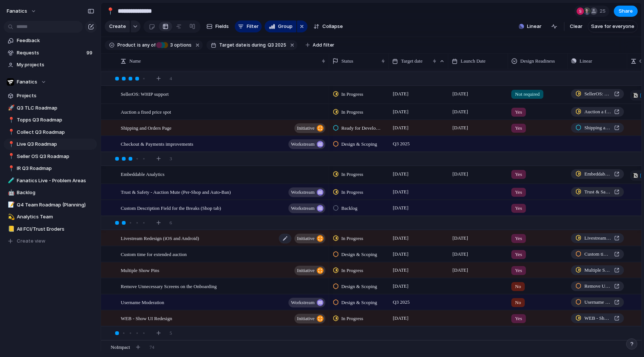  Describe the element at coordinates (277, 45) in the screenshot. I see `button: Q3 2025` at that location.